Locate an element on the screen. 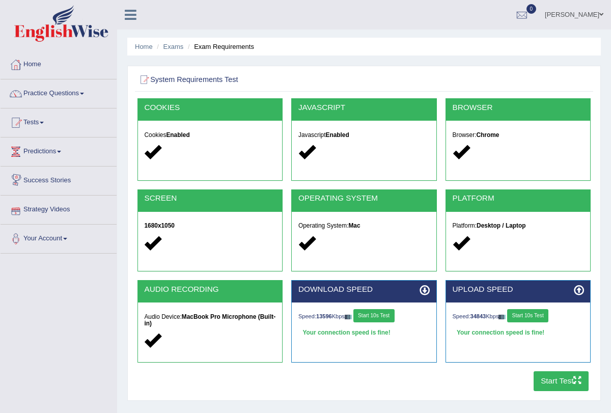 This screenshot has height=413, width=611. a: Strategy Videos is located at coordinates (59, 208).